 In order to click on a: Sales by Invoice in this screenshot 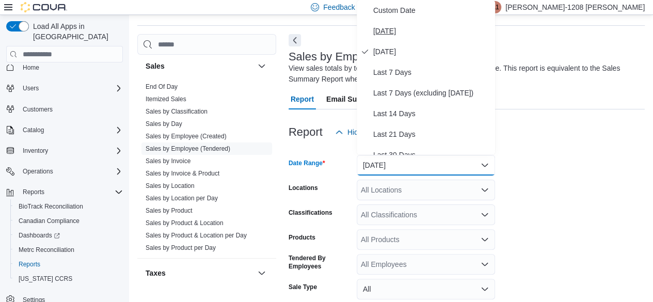, I will do `click(168, 161)`.